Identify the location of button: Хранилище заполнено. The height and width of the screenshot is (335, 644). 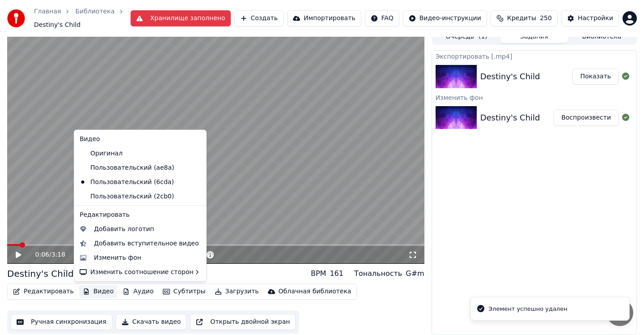
(181, 18).